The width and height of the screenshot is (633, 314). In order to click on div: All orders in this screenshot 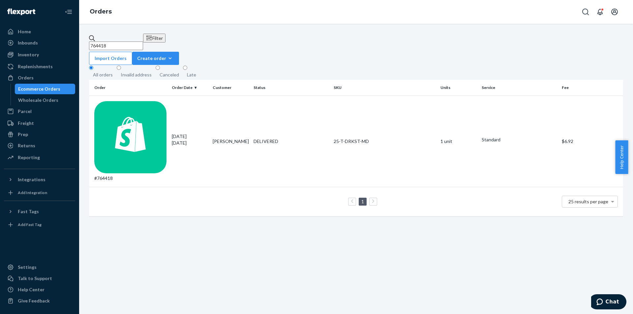, I will do `click(103, 75)`.